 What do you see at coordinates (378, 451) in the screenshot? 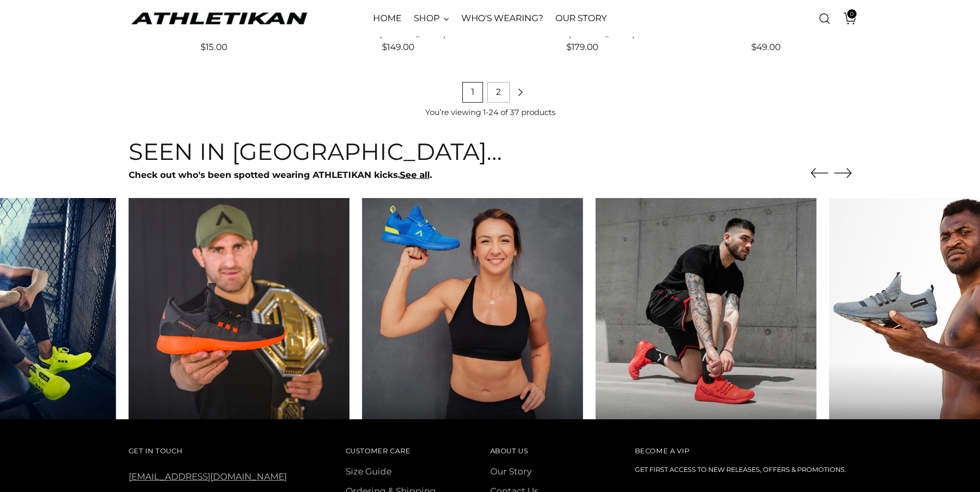
I see `span: Customer Care` at bounding box center [378, 451].